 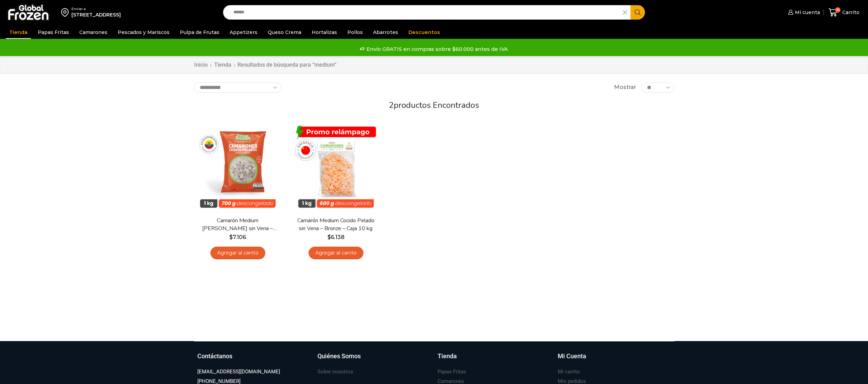 I want to click on nav: Breadcrumb, so click(x=265, y=65).